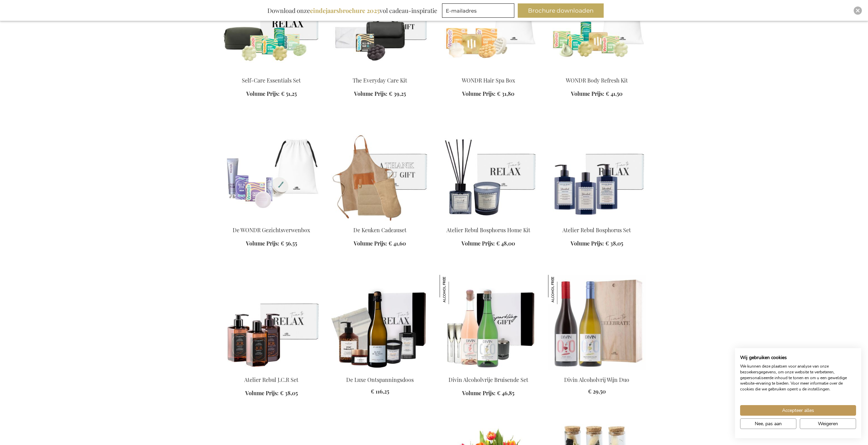 This screenshot has width=868, height=445. I want to click on p: We kunnen deze plaatsen voor analyse van onze bezoekersgegevens, om onze website te verbeteren, g..., so click(798, 378).